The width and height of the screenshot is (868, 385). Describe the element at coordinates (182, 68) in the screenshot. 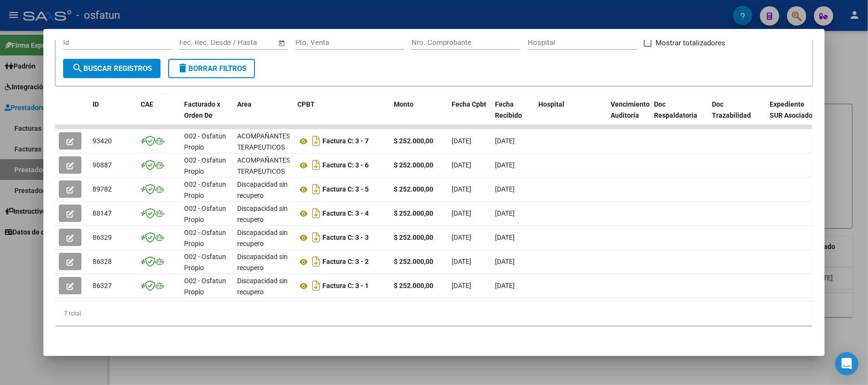

I see `mat-icon: delete` at that location.